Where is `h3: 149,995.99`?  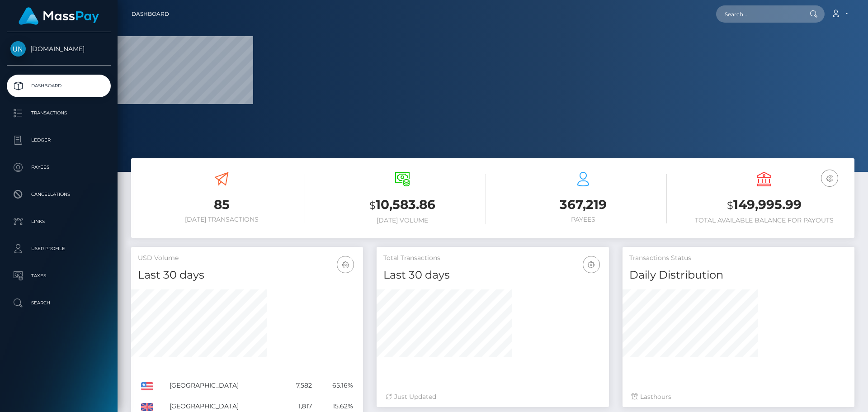
h3: 149,995.99 is located at coordinates (764, 205).